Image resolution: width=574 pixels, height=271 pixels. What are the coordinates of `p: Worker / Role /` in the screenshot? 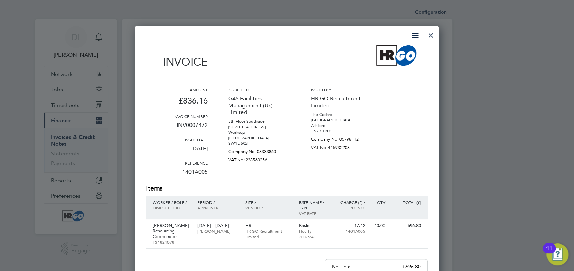 It's located at (171, 202).